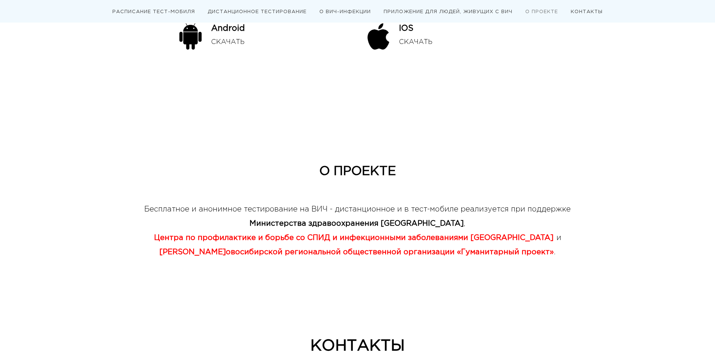  What do you see at coordinates (228, 29) in the screenshot?
I see `a: Android` at bounding box center [228, 29].